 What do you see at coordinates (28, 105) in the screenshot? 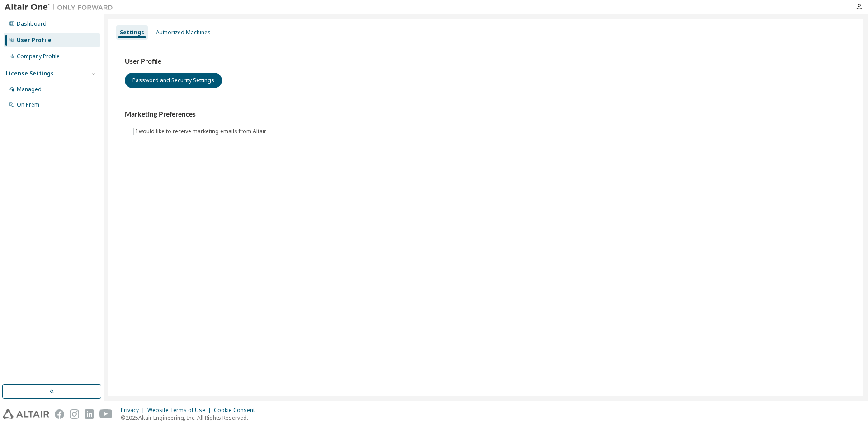
I see `div: On Prem` at bounding box center [28, 105].